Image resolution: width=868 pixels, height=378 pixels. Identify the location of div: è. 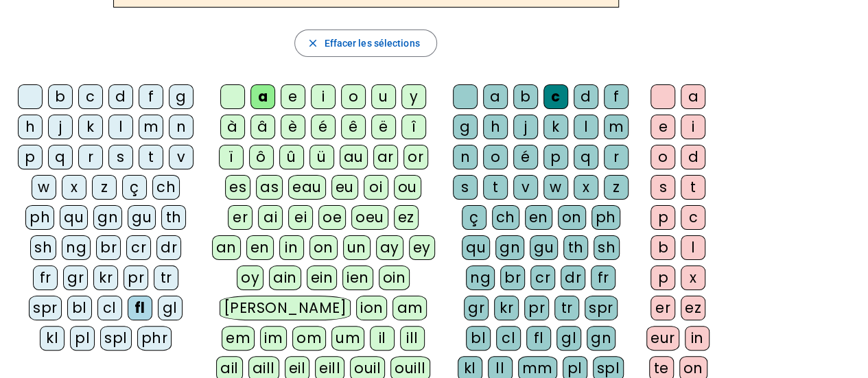
(293, 127).